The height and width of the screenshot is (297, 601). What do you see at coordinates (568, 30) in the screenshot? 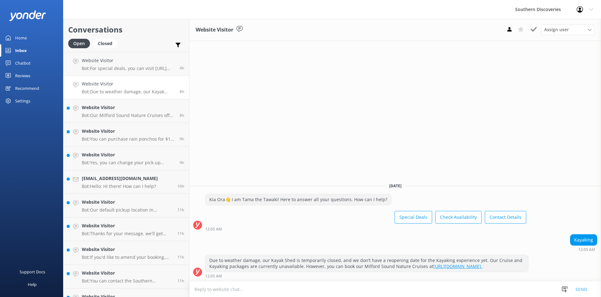
I see `div: Assign User` at bounding box center [568, 30].